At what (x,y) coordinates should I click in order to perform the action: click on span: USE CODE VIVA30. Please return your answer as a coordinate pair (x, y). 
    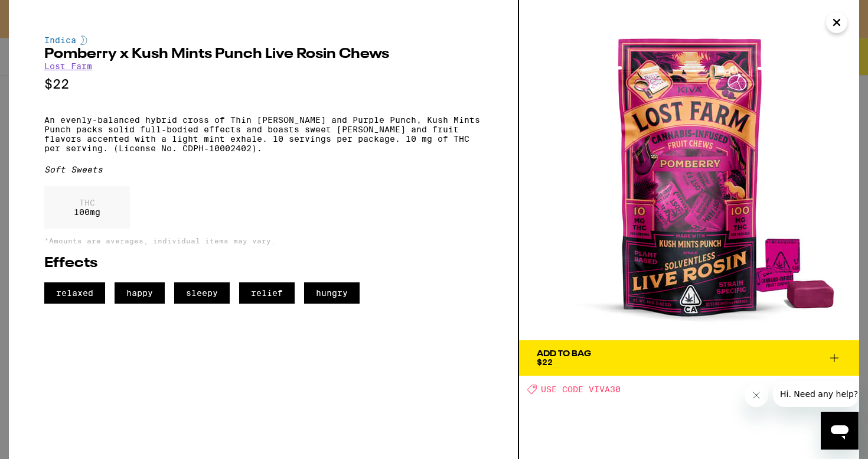
    Looking at the image, I should click on (581, 389).